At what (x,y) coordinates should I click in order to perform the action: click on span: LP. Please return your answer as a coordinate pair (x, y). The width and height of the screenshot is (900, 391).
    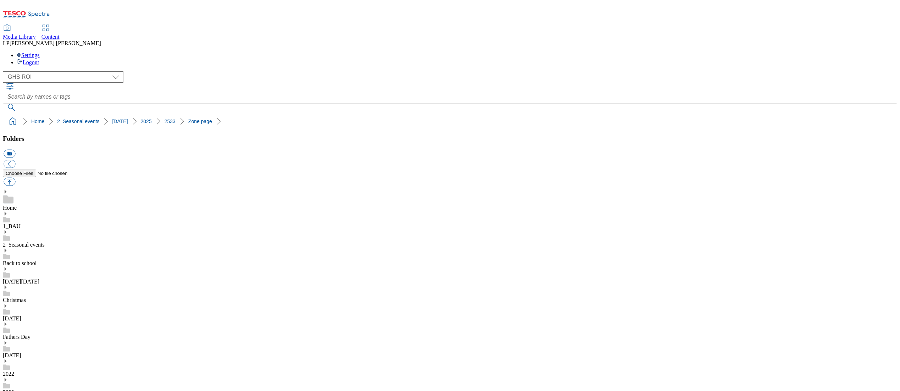
    Looking at the image, I should click on (6, 43).